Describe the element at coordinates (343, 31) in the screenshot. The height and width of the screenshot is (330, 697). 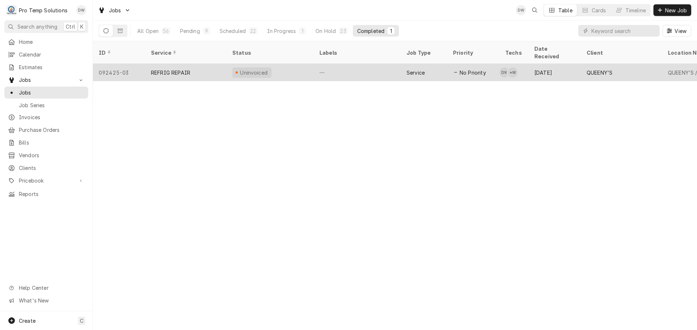
I see `div: 23` at that location.